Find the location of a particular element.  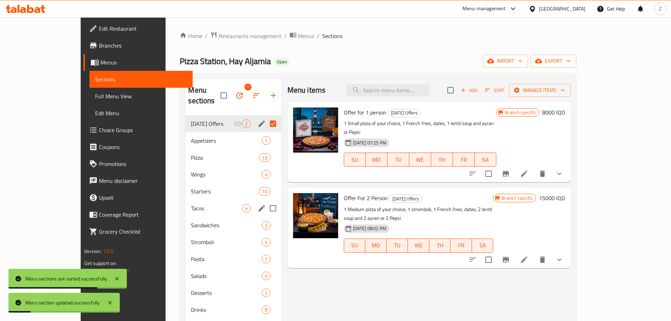

span: TU is located at coordinates (397, 245).